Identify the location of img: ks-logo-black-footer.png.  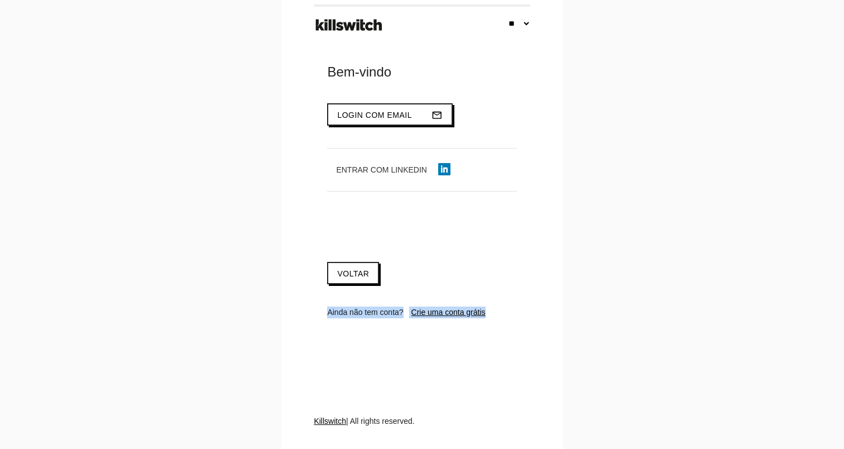
(349, 25).